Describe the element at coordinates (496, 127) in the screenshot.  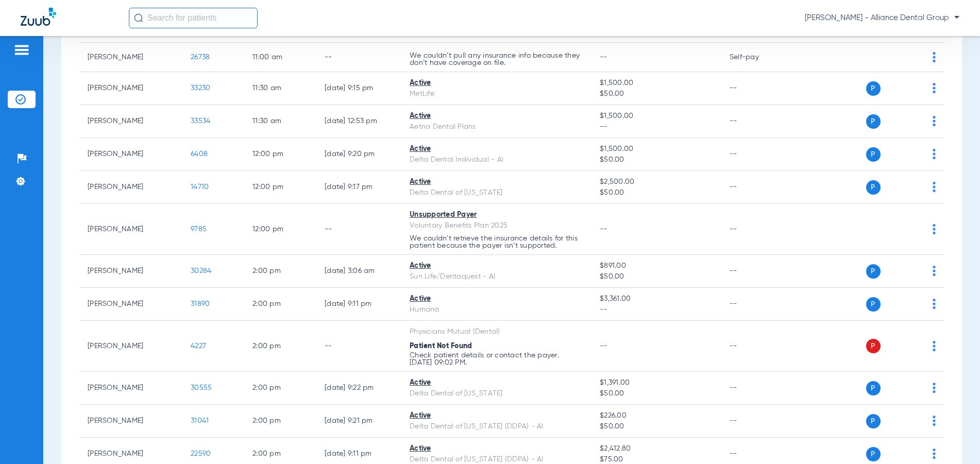
I see `div: Aetna Dental Plans` at that location.